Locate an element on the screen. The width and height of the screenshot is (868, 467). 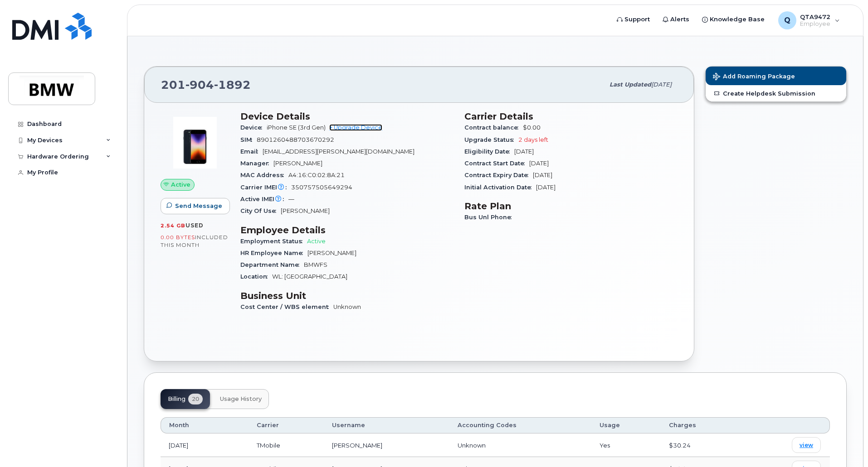
span: 201 is located at coordinates (206, 85).